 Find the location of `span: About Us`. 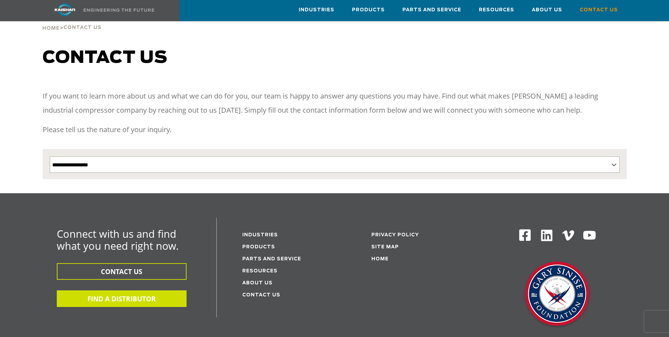

span: About Us is located at coordinates (547, 10).